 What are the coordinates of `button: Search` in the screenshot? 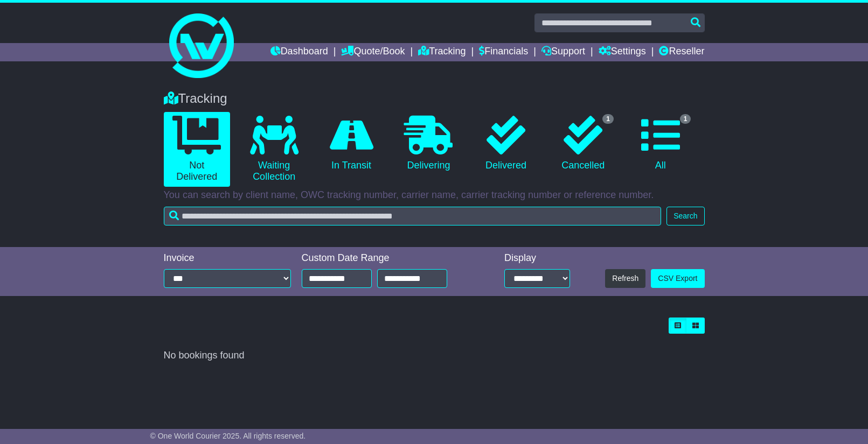 It's located at (685, 216).